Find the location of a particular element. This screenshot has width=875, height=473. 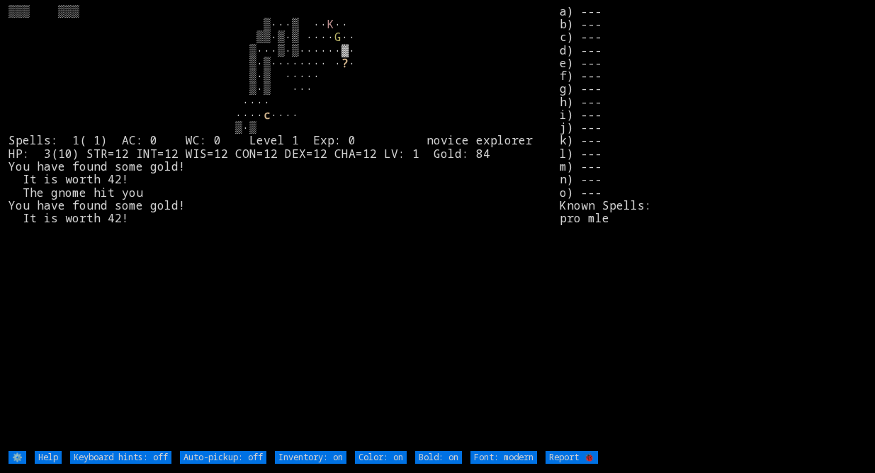

input: Auto-pickup: off is located at coordinates (223, 458).